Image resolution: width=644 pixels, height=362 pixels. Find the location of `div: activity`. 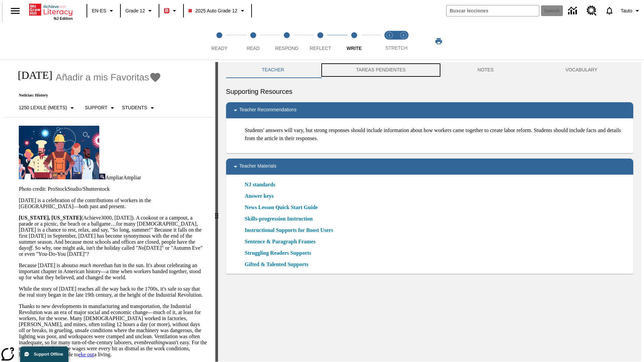

div: activity is located at coordinates (429, 212).